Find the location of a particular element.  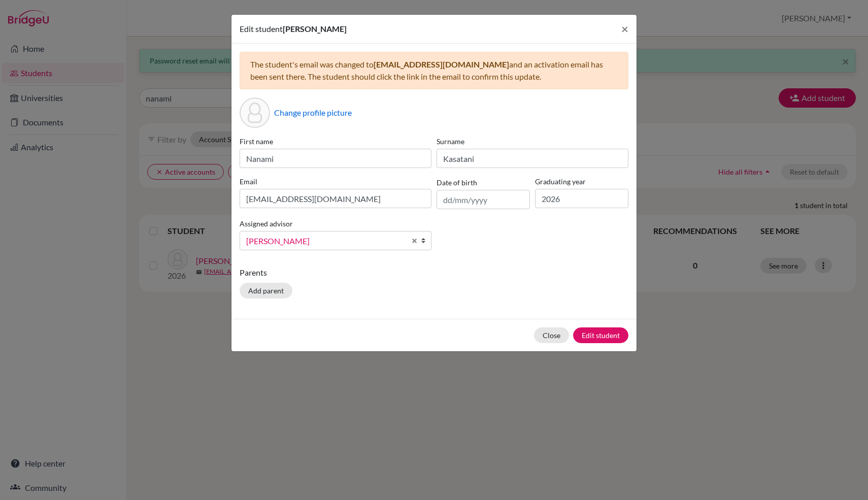

label: Date of birth is located at coordinates (457, 182).